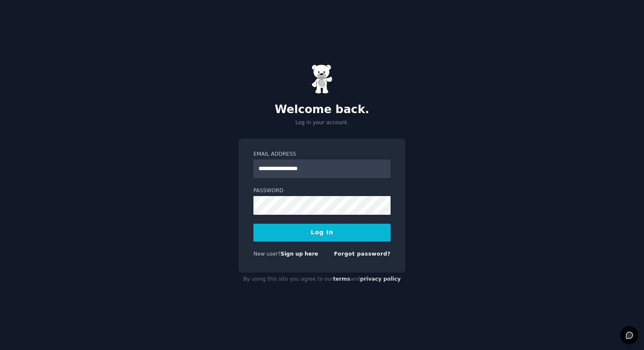 This screenshot has height=350, width=644. I want to click on a: Forgot password?, so click(362, 254).